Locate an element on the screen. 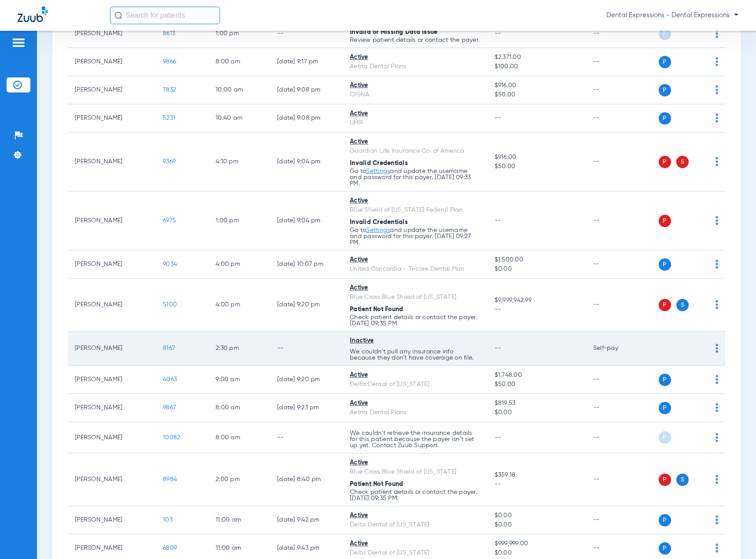  td: 10:00 AM is located at coordinates (239, 90).